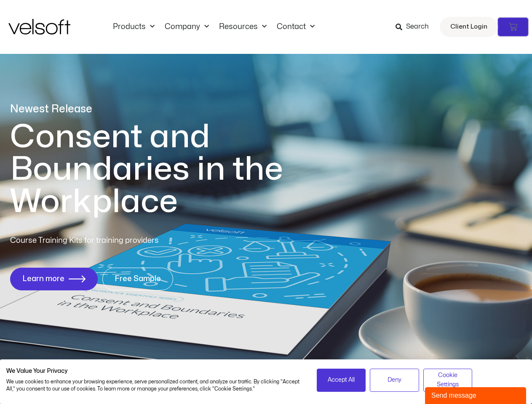 The height and width of the screenshot is (404, 532). What do you see at coordinates (115, 241) in the screenshot?
I see `p: Course Training Kits for training providers` at bounding box center [115, 241].